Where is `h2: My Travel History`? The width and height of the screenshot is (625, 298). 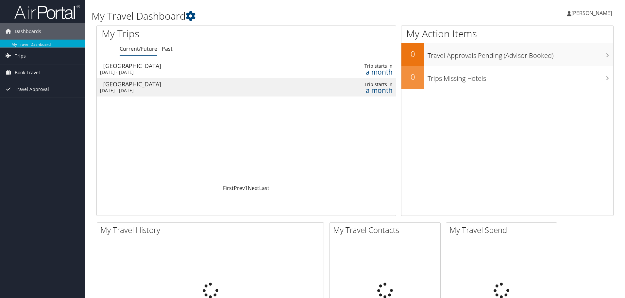 h2: My Travel History is located at coordinates (212, 230).